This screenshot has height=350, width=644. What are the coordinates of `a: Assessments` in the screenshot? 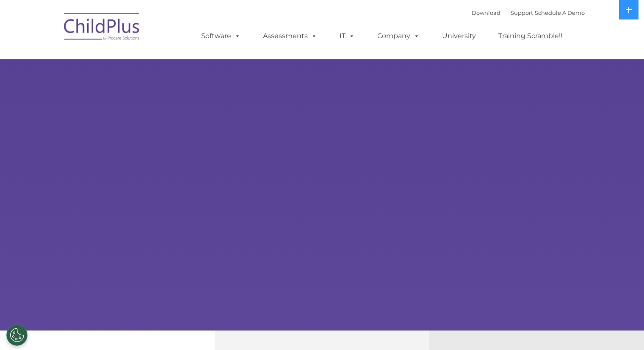 It's located at (290, 36).